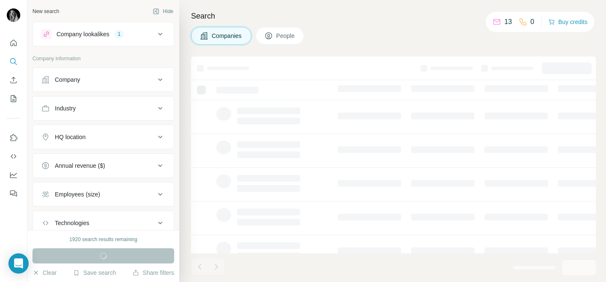 This screenshot has width=606, height=282. I want to click on span: People, so click(286, 36).